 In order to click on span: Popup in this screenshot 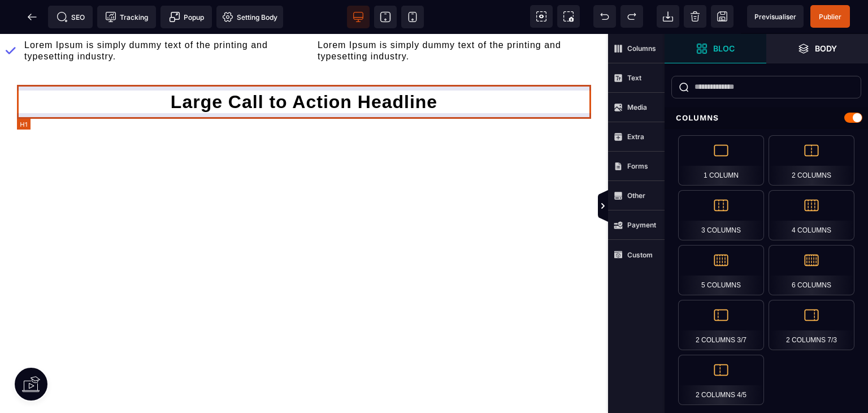, I will do `click(187, 17)`.